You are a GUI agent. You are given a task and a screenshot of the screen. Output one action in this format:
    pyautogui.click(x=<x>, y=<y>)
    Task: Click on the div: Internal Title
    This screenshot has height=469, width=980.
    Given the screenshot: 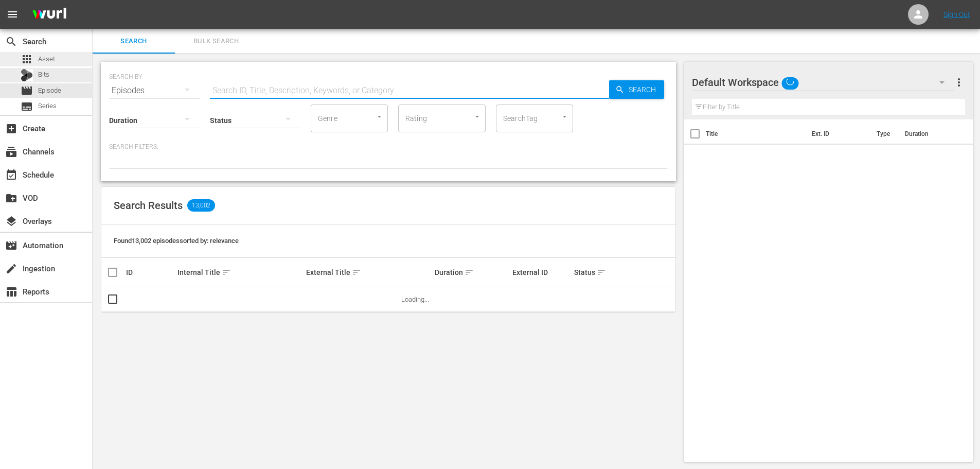 What is the action you would take?
    pyautogui.click(x=240, y=272)
    